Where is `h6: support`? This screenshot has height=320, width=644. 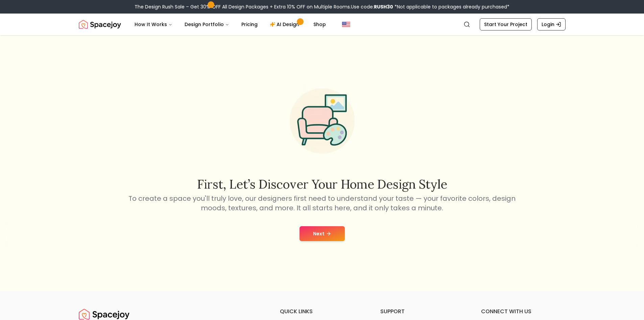
h6: support is located at coordinates (423, 311).